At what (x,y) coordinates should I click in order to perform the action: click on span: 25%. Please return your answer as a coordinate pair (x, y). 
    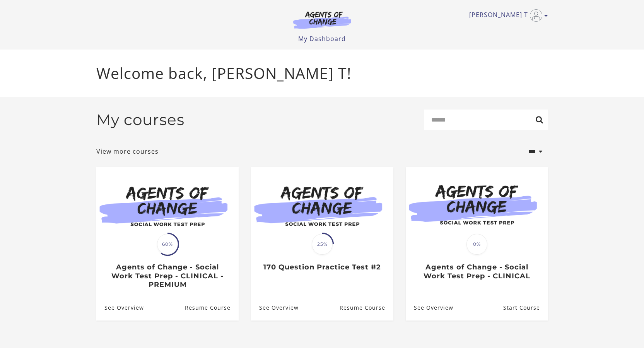
    Looking at the image, I should click on (322, 244).